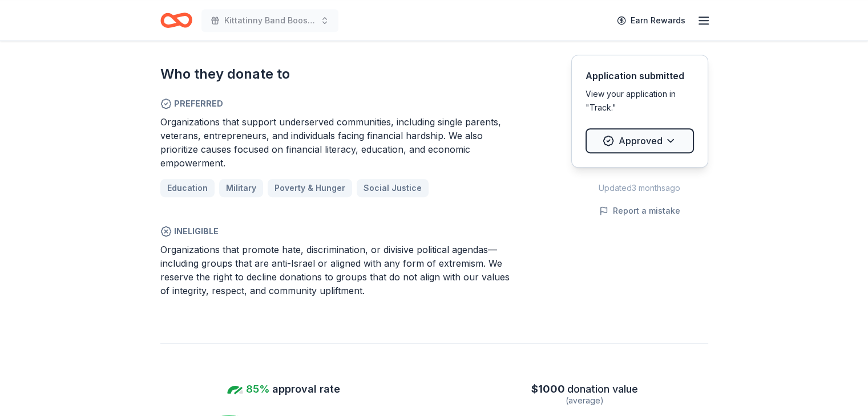 Image resolution: width=868 pixels, height=416 pixels. What do you see at coordinates (331, 142) in the screenshot?
I see `span: Organizations that support underserved communities, including single parents, veterans, entrepren...` at bounding box center [331, 142].